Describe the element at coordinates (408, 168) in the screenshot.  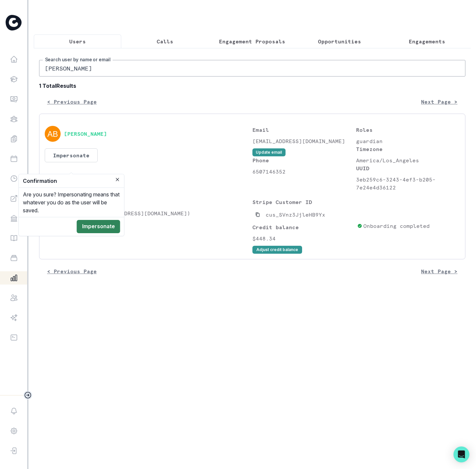
I see `p: UUID` at that location.